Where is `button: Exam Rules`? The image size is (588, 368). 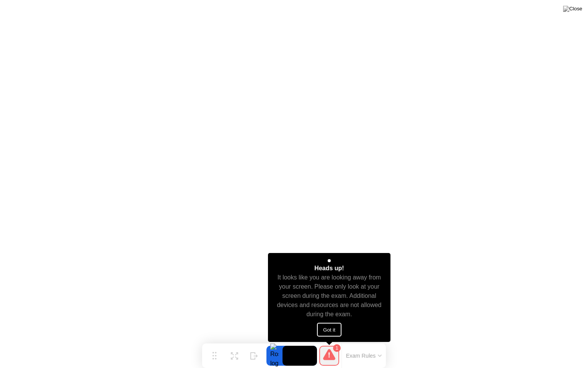
button: Exam Rules is located at coordinates (364, 356).